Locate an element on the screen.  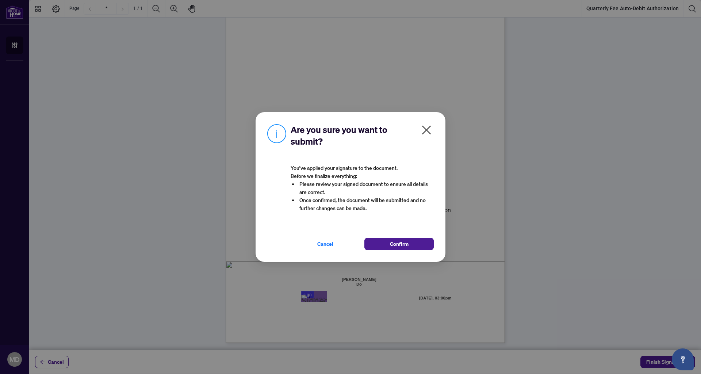
button: Confirm is located at coordinates (399, 244).